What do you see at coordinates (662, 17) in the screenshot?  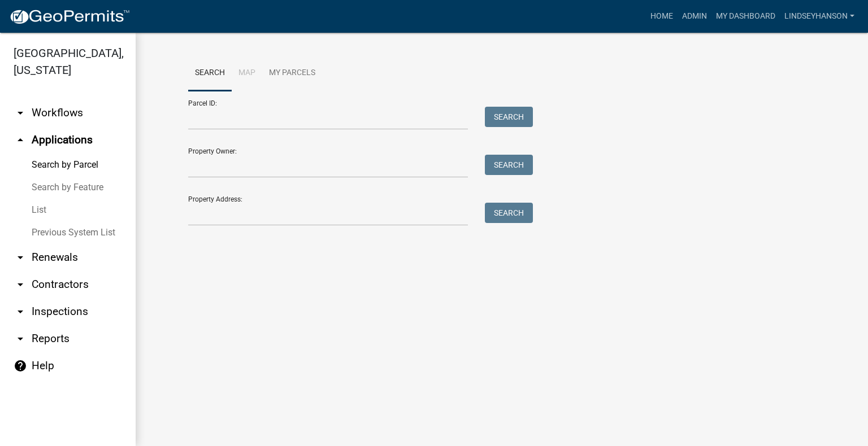 I see `a: Home` at bounding box center [662, 17].